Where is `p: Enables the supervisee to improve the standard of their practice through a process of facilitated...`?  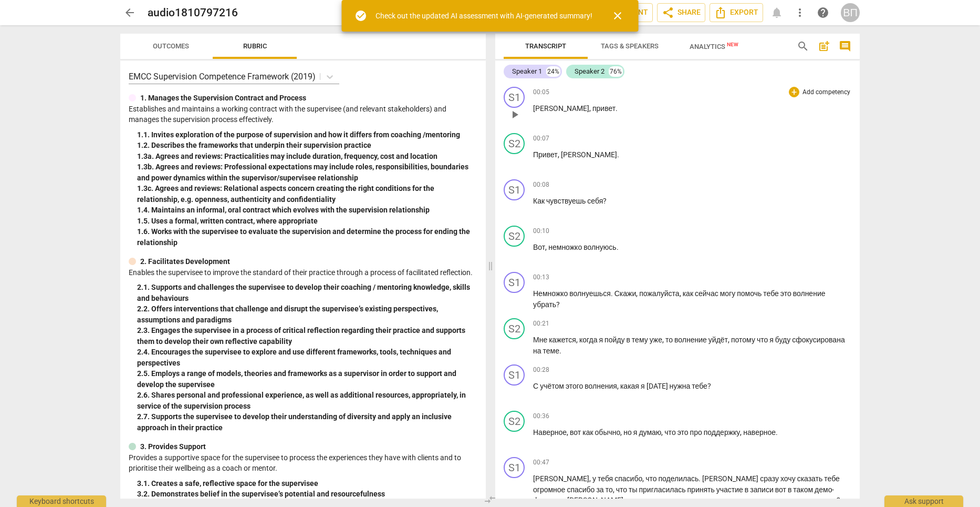
p: Enables the supervisee to improve the standard of their practice through a process of facilitated... is located at coordinates (303, 272).